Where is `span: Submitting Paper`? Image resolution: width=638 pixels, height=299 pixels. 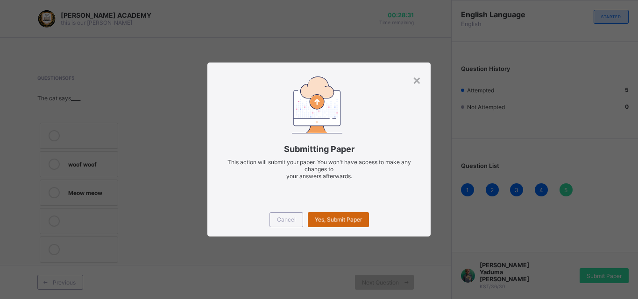 span: Submitting Paper is located at coordinates (319, 149).